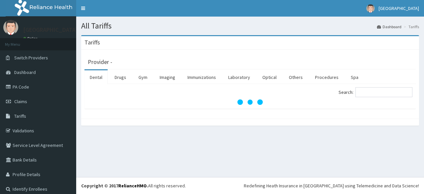  I want to click on a: Immunizations, so click(202, 77).